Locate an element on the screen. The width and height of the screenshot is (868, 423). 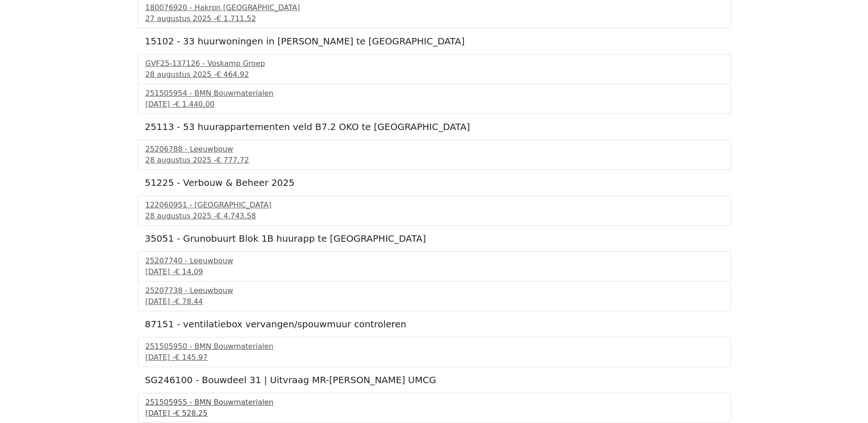
div: 251505955 - BMN Bouwmaterialen is located at coordinates (435, 403).